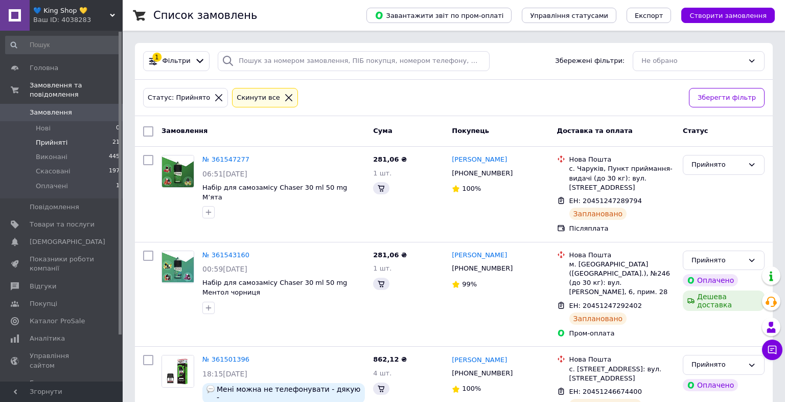  What do you see at coordinates (226, 159) in the screenshot?
I see `a: № 361547277` at bounding box center [226, 159].